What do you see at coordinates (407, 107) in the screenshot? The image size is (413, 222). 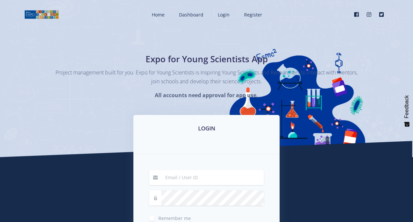 I see `span: Feedback` at bounding box center [407, 107].